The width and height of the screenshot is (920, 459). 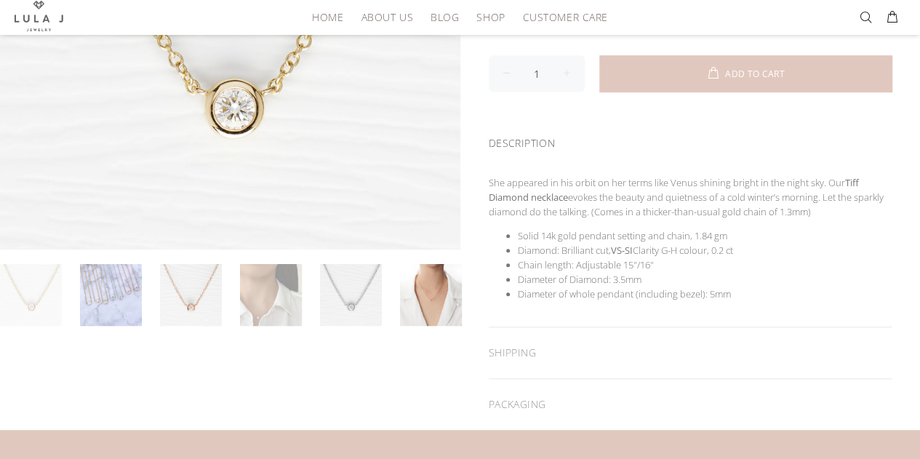 What do you see at coordinates (490, 17) in the screenshot?
I see `span: Shop` at bounding box center [490, 17].